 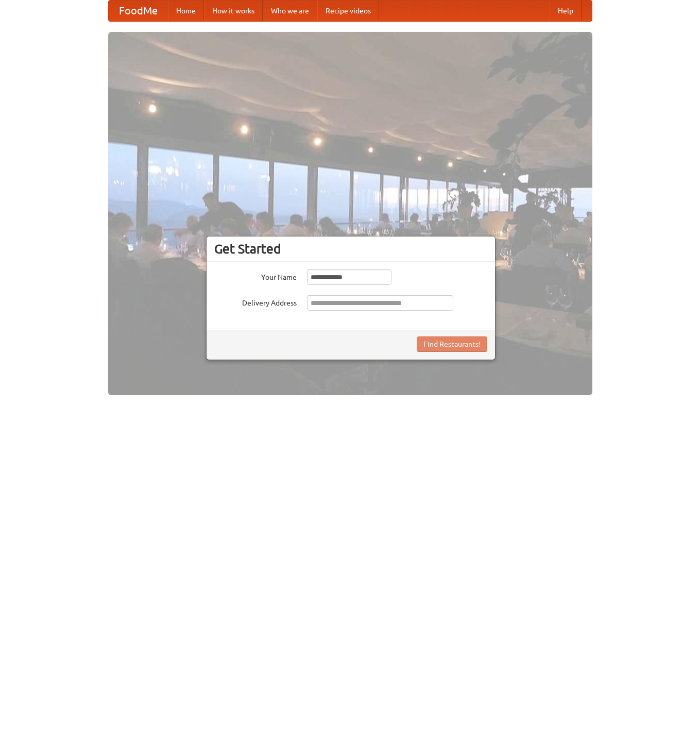 What do you see at coordinates (233, 10) in the screenshot?
I see `a: How it works` at bounding box center [233, 10].